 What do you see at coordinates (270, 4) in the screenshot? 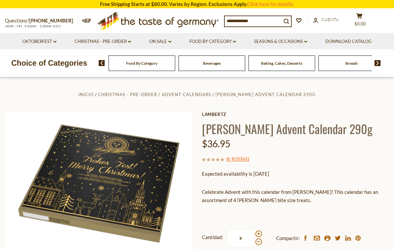
I see `a: Click here for details.` at bounding box center [270, 4].